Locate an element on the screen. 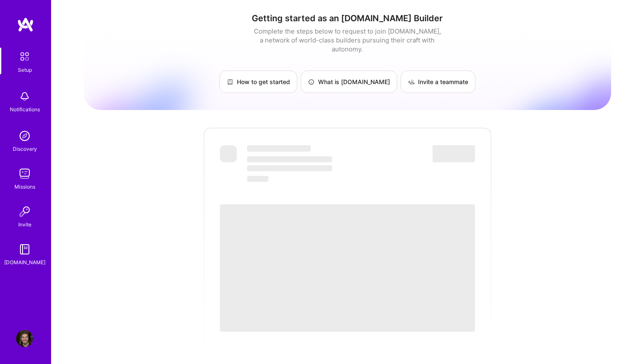 This screenshot has width=643, height=364. div: Missions is located at coordinates (25, 187).